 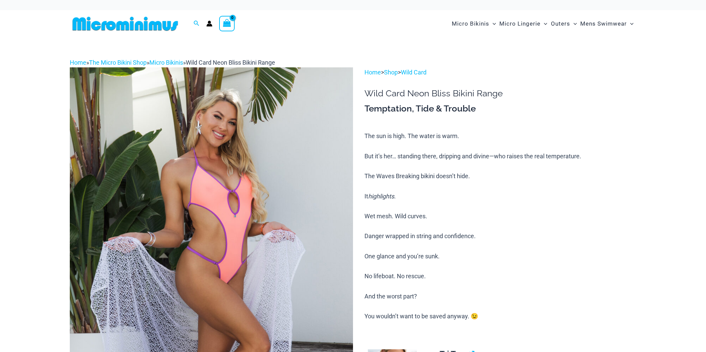 What do you see at coordinates (607, 24) in the screenshot?
I see `a: Mens SwimwearMenu ToggleMenu Toggle` at bounding box center [607, 24].